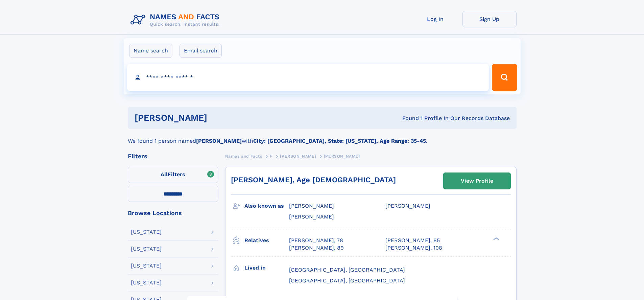  Describe the element at coordinates (244, 156) in the screenshot. I see `a: Names and Facts` at that location.